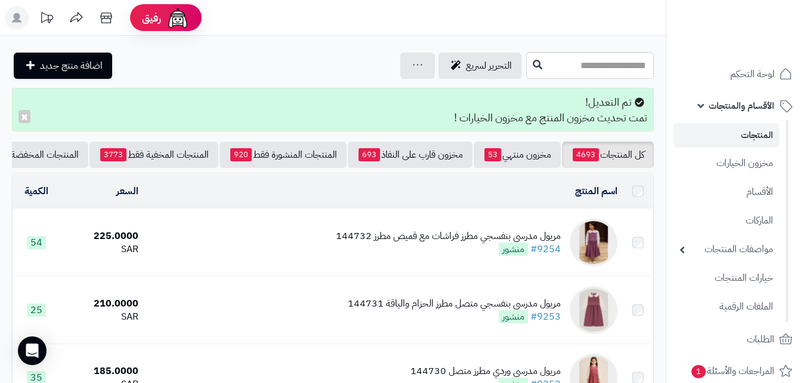 This screenshot has width=806, height=383. Describe the element at coordinates (113, 155) in the screenshot. I see `span: 3773` at that location.